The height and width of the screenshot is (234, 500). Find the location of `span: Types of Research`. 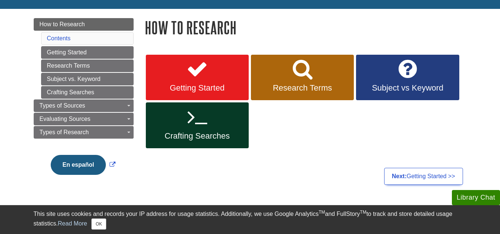

span: Types of Research is located at coordinates (64, 132).